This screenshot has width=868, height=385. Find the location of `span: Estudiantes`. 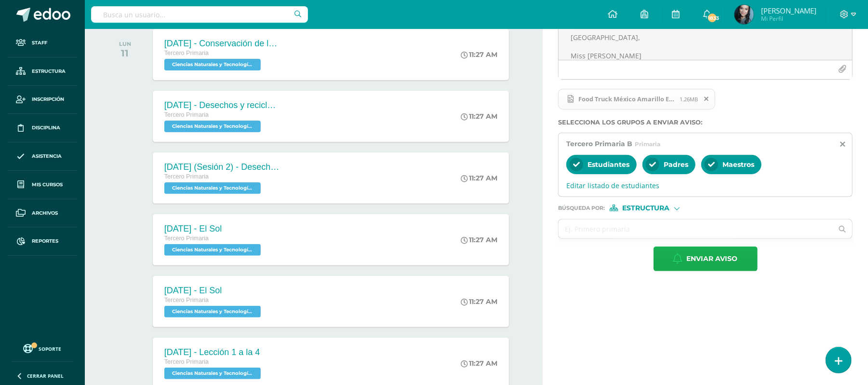

span: Estudiantes is located at coordinates (609, 165).